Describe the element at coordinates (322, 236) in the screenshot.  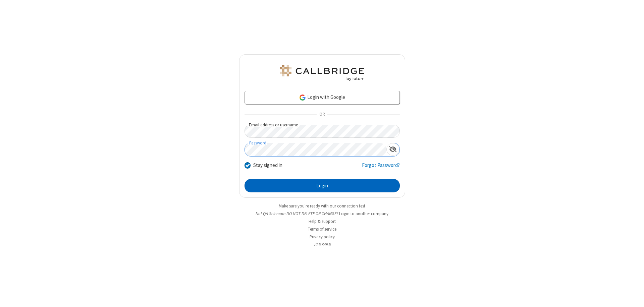
I see `a: Privacy policy` at that location.